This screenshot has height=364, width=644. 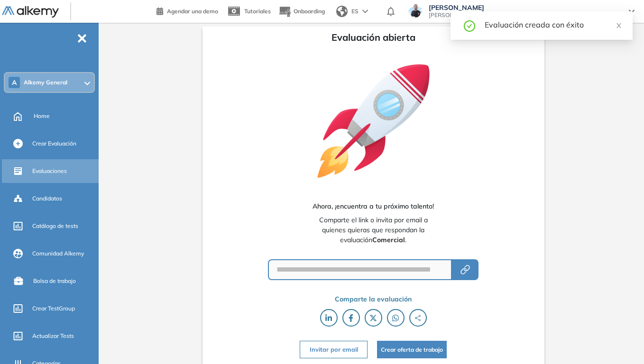 What do you see at coordinates (193, 11) in the screenshot?
I see `span: Agendar una demo` at bounding box center [193, 11].